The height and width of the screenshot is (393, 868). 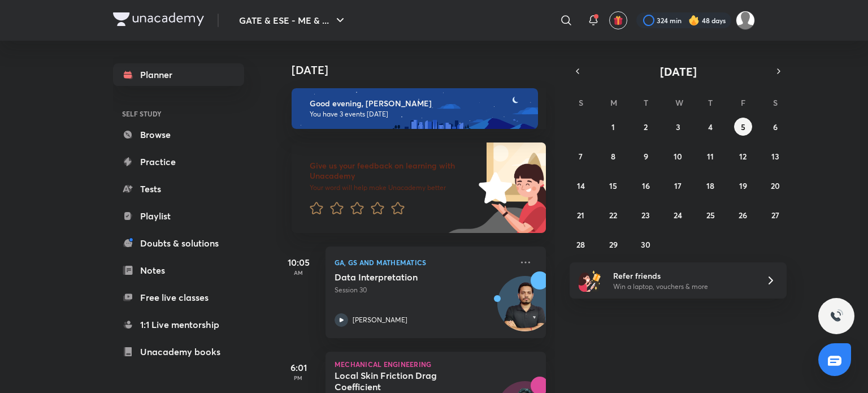 What do you see at coordinates (743, 102) in the screenshot?
I see `abbr: Friday` at bounding box center [743, 102].